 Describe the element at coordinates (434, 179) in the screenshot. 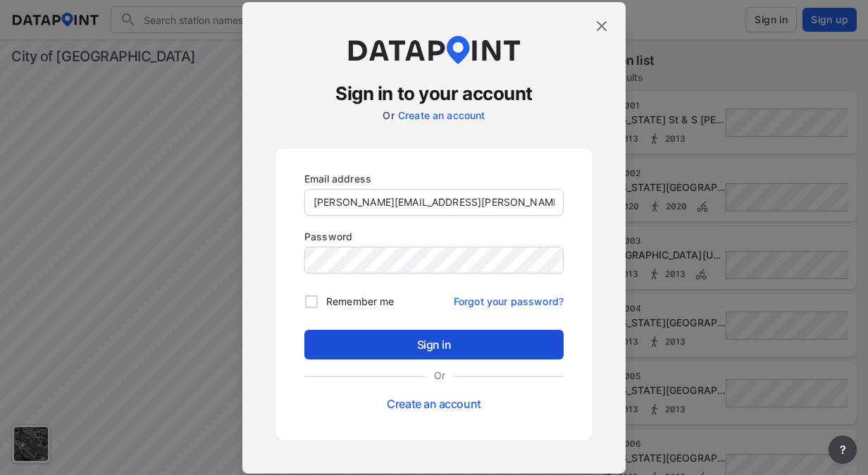

I see `p: Email address` at that location.